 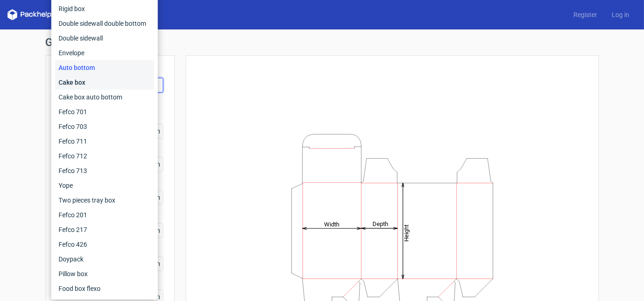 I want to click on h1: Generate new dieline, so click(x=322, y=43).